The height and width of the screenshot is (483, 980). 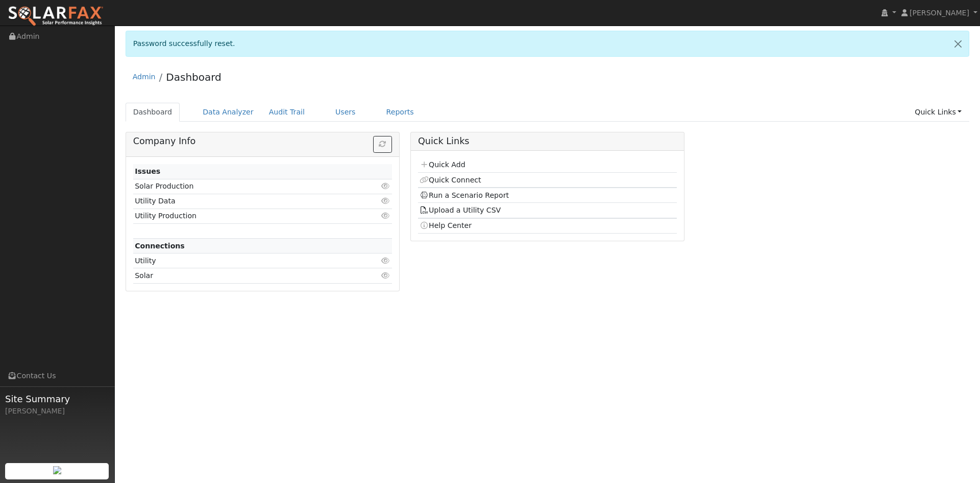 What do you see at coordinates (144, 77) in the screenshot?
I see `a: Admin` at bounding box center [144, 77].